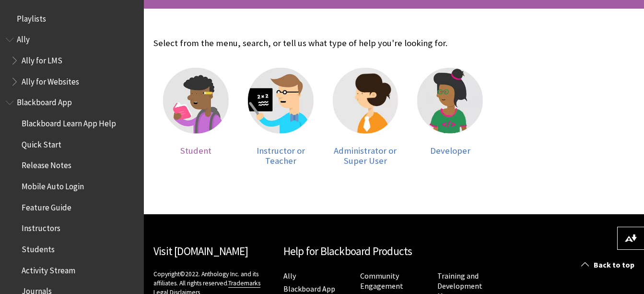 This screenshot has width=644, height=294. What do you see at coordinates (195, 100) in the screenshot?
I see `img: Student` at bounding box center [195, 100].